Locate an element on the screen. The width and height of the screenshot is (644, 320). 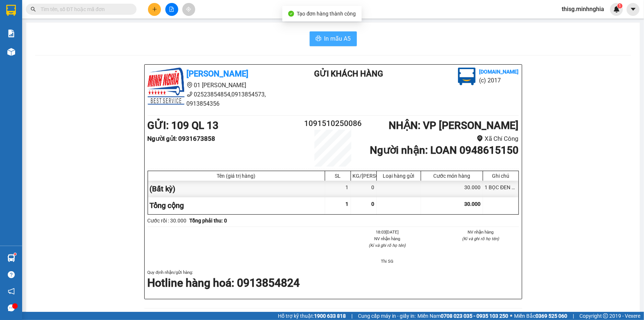
span: Cung cấp máy in - giấy in: is located at coordinates (387, 316).